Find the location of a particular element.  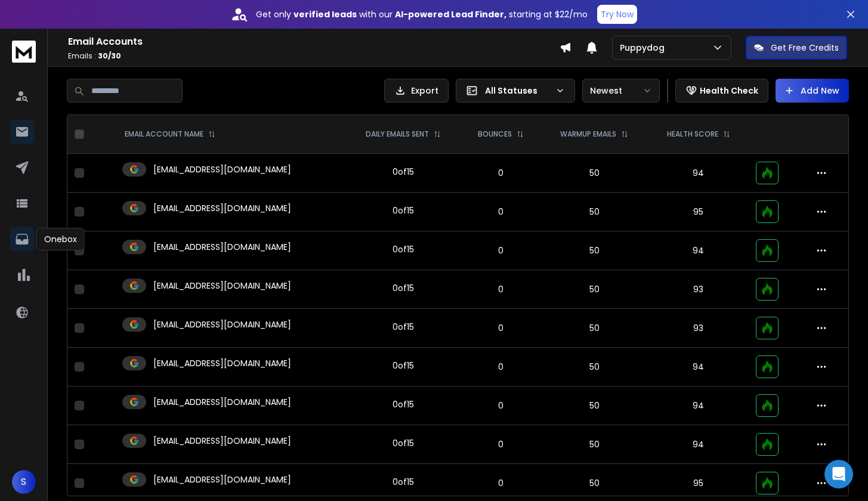

h1: Email Accounts is located at coordinates (314, 42).